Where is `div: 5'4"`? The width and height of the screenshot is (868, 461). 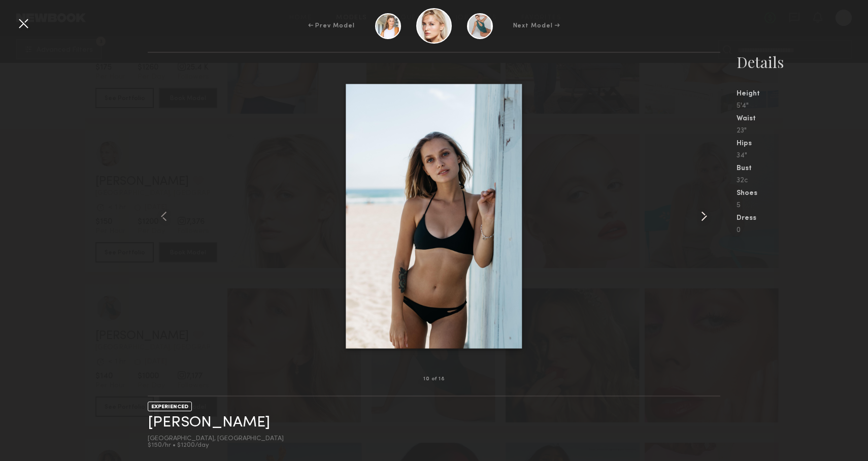
div: 5'4" is located at coordinates (803, 106).